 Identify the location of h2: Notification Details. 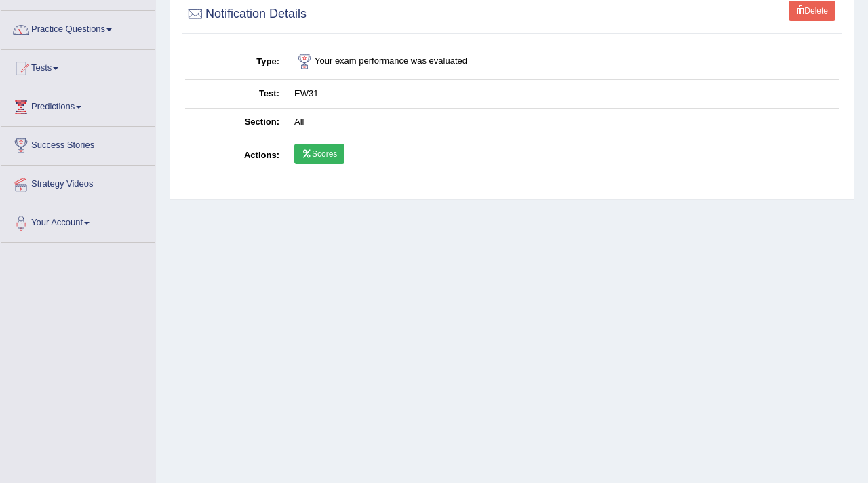
(245, 14).